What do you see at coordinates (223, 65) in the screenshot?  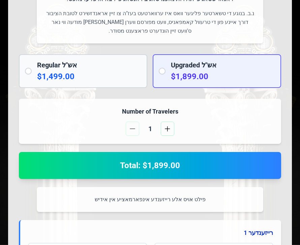 I see `h2: Upgraded אש"ל` at bounding box center [223, 65].